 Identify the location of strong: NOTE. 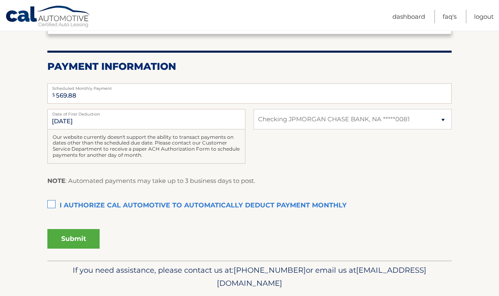
(56, 181).